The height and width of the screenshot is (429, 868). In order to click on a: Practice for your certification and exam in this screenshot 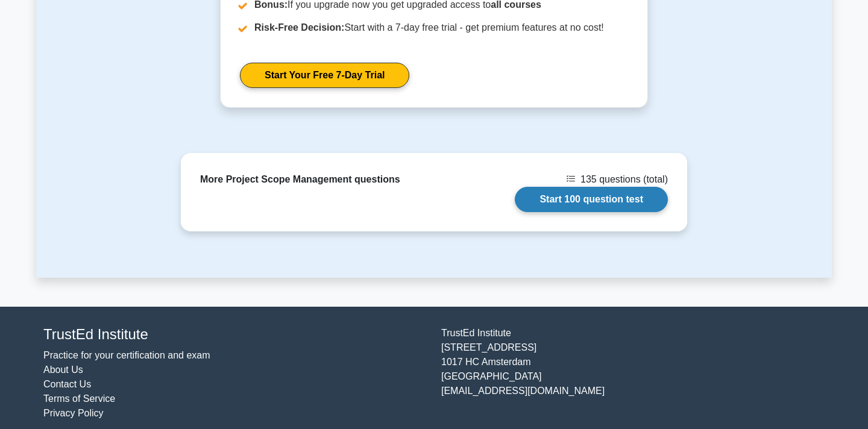, I will do `click(127, 355)`.